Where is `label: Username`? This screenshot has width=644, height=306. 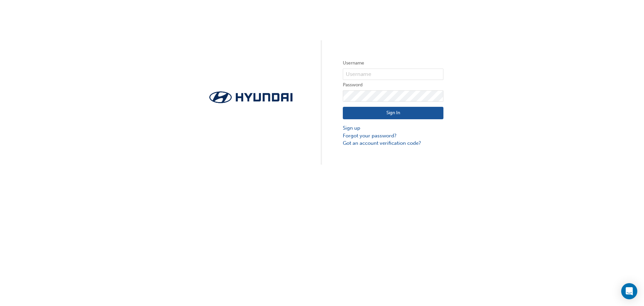
label: Username is located at coordinates (393, 63).